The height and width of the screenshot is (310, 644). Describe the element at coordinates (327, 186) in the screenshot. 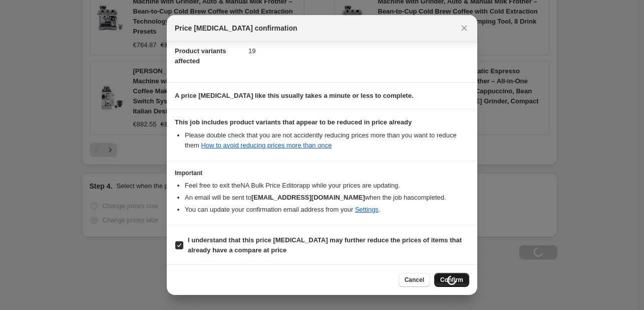

I see `li: Feel free to exit the NA Bulk Price Editor app while your prices are updating.` at that location.